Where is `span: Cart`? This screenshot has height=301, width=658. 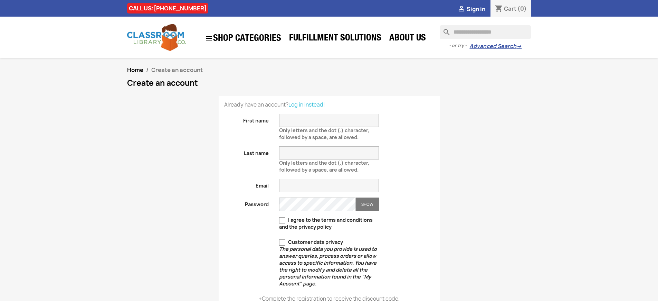
span: Cart is located at coordinates (510, 9).